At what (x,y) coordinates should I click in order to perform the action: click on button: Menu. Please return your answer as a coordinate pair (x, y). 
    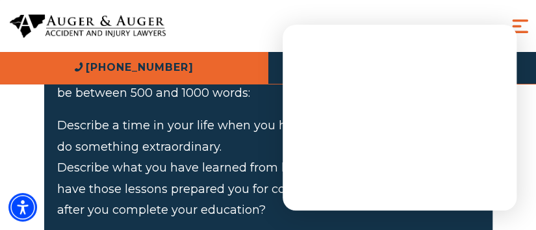
    Looking at the image, I should click on (519, 26).